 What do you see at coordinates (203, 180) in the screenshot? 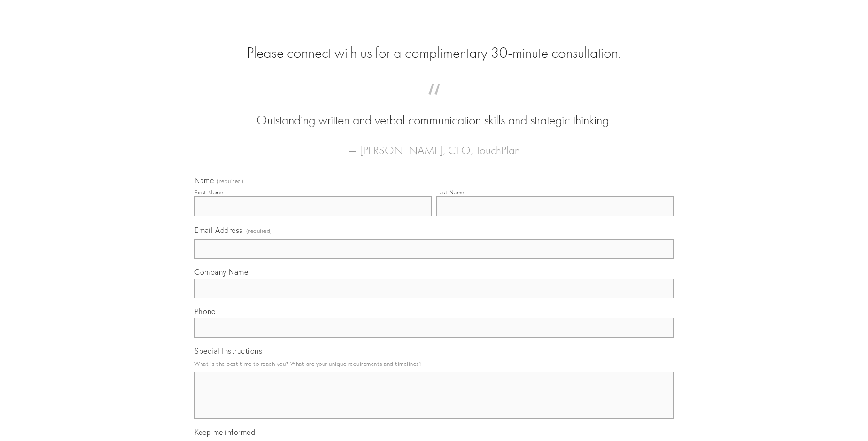
I see `span: Name` at bounding box center [203, 180].